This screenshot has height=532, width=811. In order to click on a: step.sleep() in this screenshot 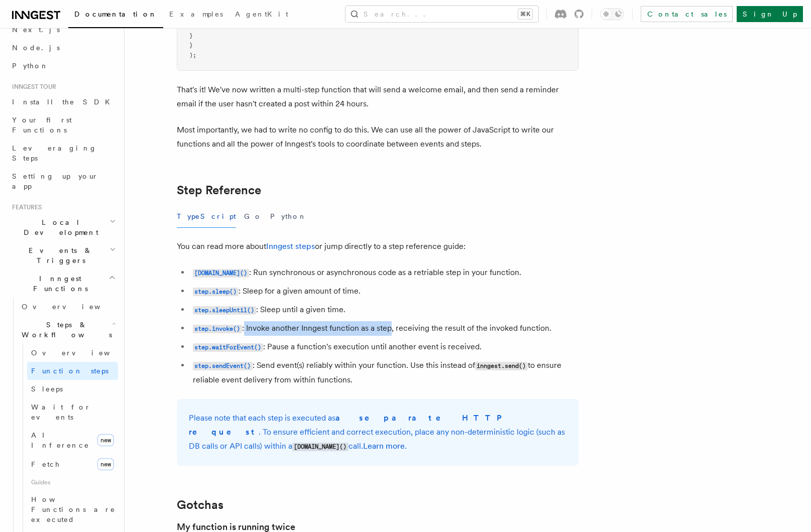, I will do `click(215, 290)`.